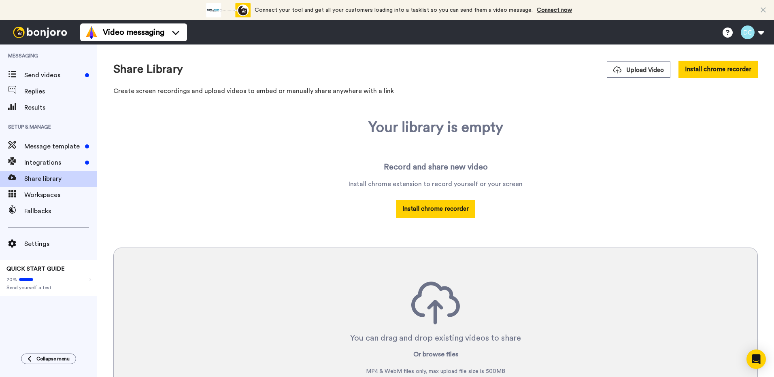  I want to click on div: animation, so click(228, 10).